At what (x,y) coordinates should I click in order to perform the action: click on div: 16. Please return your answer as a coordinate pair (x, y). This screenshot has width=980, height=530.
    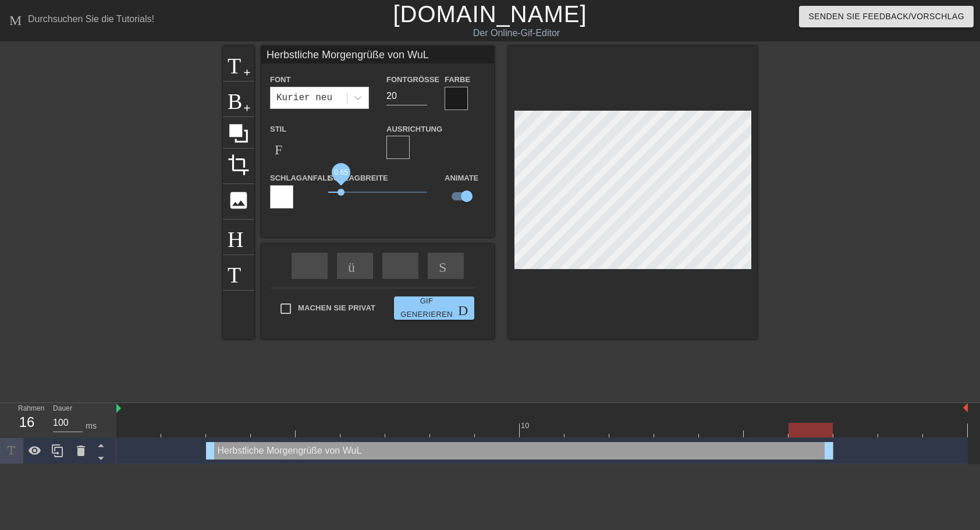
    Looking at the image, I should click on (27, 422).